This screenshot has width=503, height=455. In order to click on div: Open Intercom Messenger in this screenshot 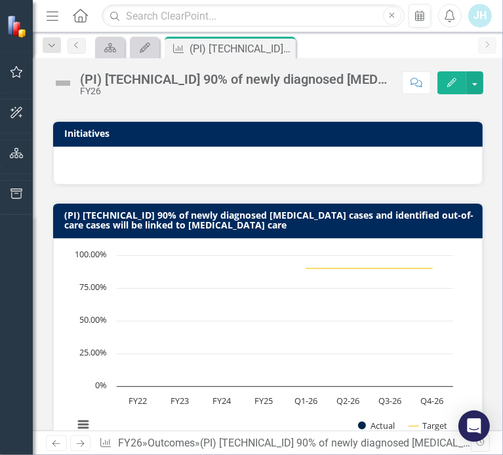, I will do `click(474, 427)`.